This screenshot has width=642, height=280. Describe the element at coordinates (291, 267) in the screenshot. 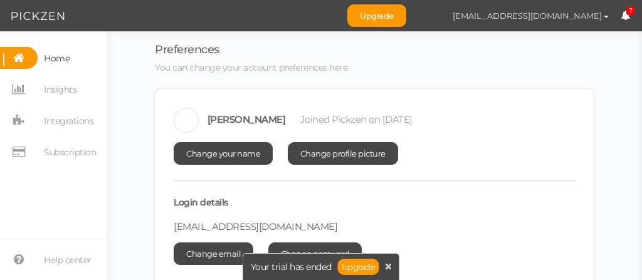

I see `span: Your trial has ended` at that location.